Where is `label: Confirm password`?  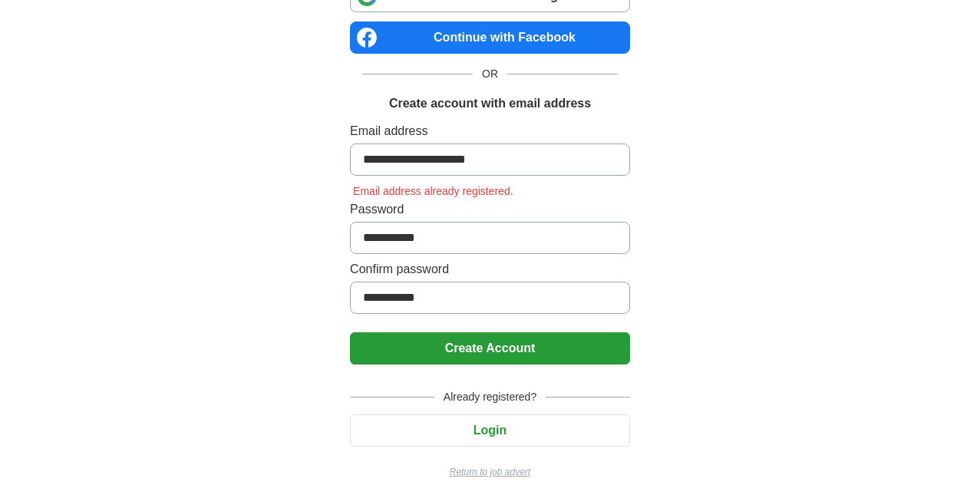
label: Confirm password is located at coordinates (489, 269).